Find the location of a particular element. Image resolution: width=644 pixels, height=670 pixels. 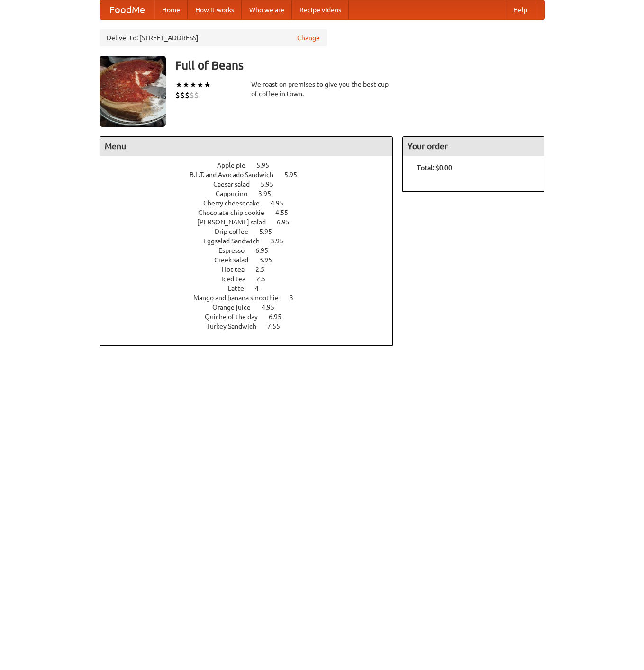

a: Latte 4 is located at coordinates (252, 288).